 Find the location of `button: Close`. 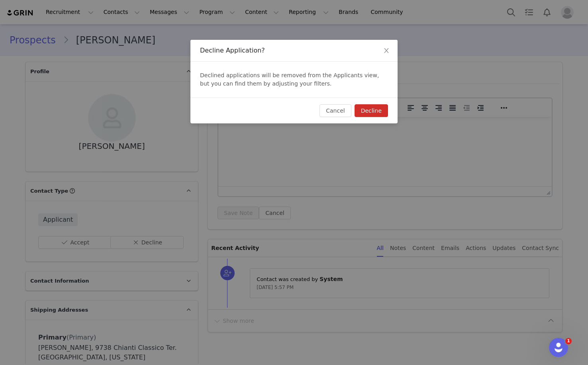

button: Close is located at coordinates (386, 51).